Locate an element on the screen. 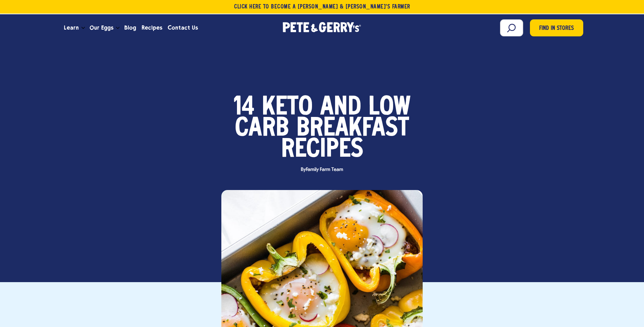 This screenshot has width=644, height=327. button: Open the dropdown menu for Our Eggs is located at coordinates (118, 28).